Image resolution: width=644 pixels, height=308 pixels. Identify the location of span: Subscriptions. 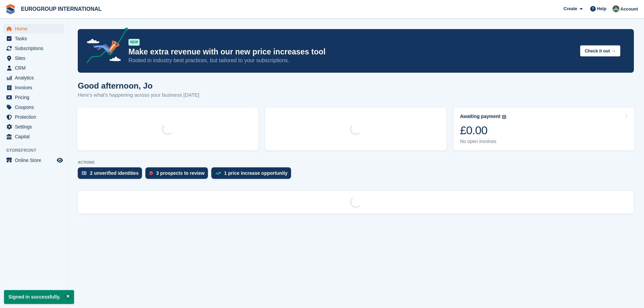
(35, 48).